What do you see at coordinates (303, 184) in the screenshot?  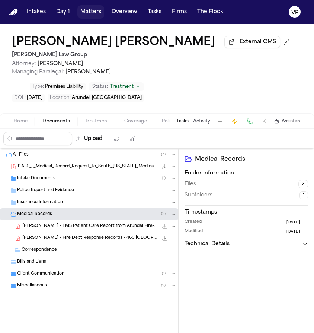 I see `span: 2` at bounding box center [303, 184].